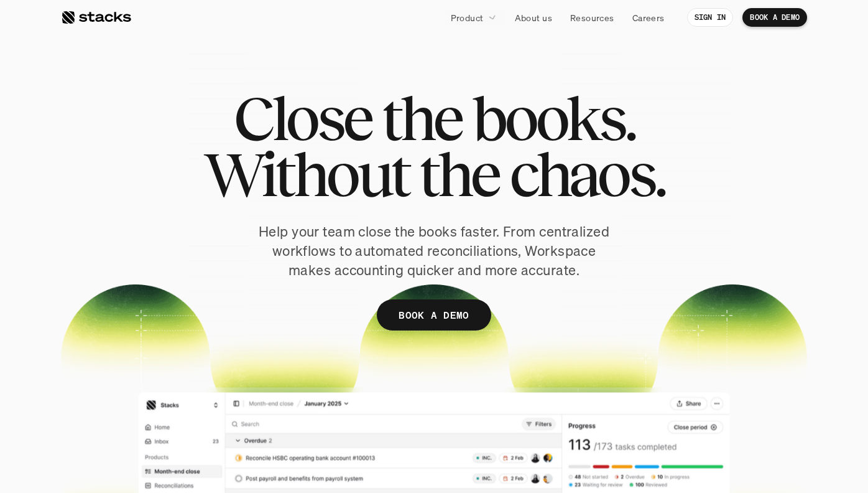 The height and width of the screenshot is (493, 868). Describe the element at coordinates (534, 17) in the screenshot. I see `a: About us` at that location.